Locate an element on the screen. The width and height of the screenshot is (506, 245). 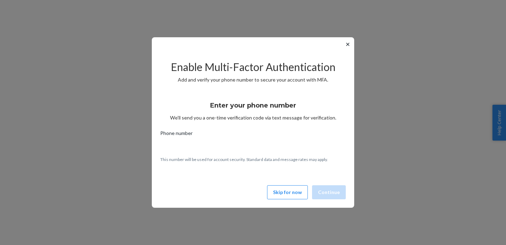
button: Skip for now is located at coordinates (287, 192).